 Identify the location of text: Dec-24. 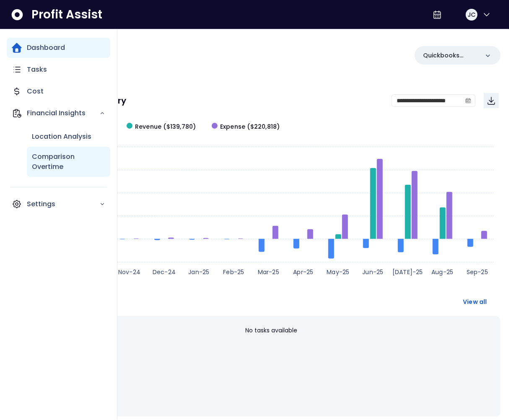
(164, 272).